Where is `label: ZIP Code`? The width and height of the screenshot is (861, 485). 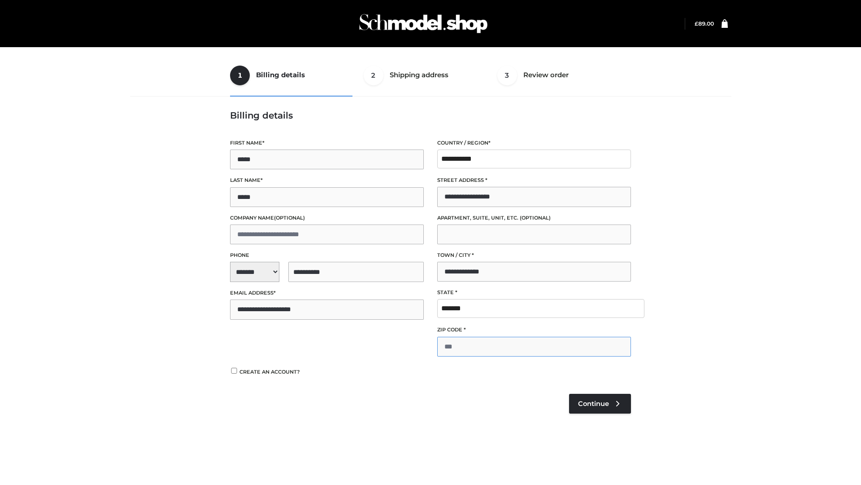 label: ZIP Code is located at coordinates (534, 329).